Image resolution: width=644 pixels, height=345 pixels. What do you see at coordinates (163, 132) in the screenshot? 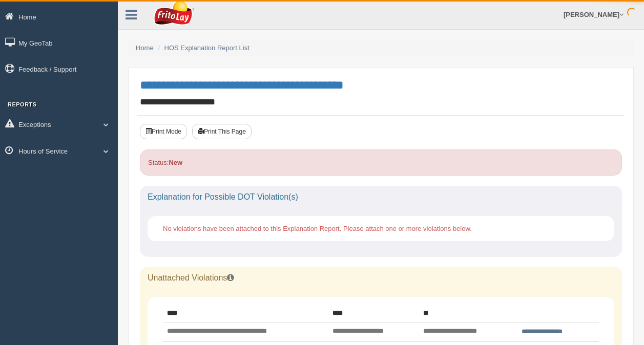
I see `button: Print Mode` at bounding box center [163, 132].